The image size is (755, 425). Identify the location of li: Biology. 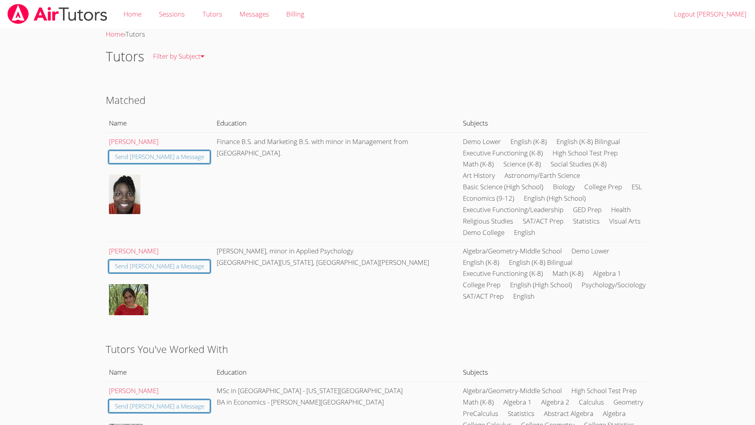
(564, 187).